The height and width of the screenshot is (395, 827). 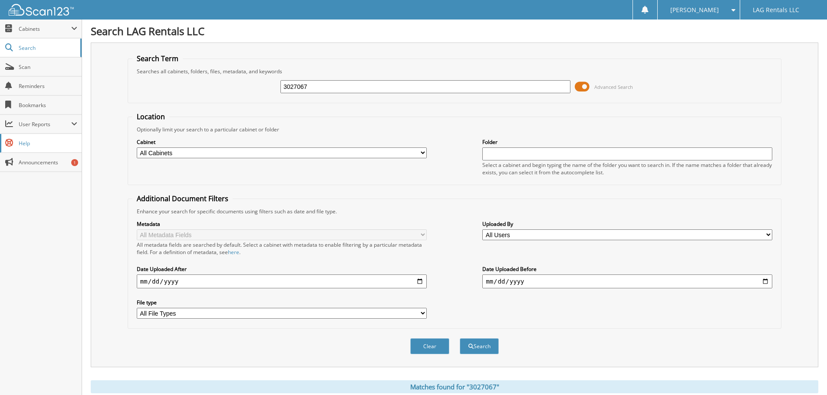 I want to click on div: Searches all cabinets, folders, files, metadata, and keywords, so click(x=454, y=71).